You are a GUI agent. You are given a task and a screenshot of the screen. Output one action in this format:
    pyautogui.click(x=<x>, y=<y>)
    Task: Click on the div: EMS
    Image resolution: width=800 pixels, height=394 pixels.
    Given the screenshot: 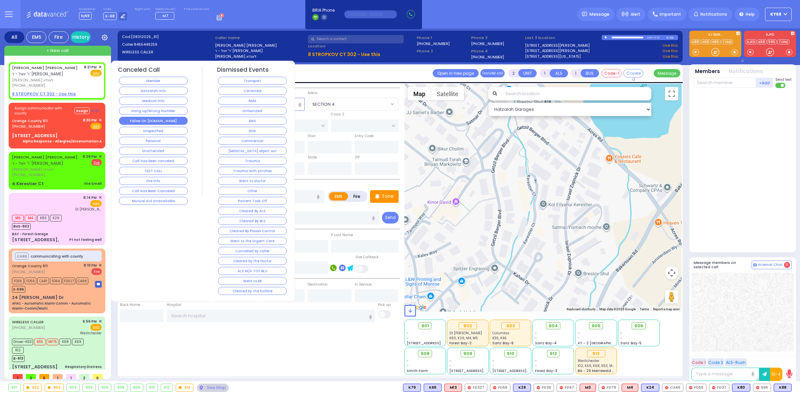 What is the action you would take?
    pyautogui.click(x=36, y=37)
    